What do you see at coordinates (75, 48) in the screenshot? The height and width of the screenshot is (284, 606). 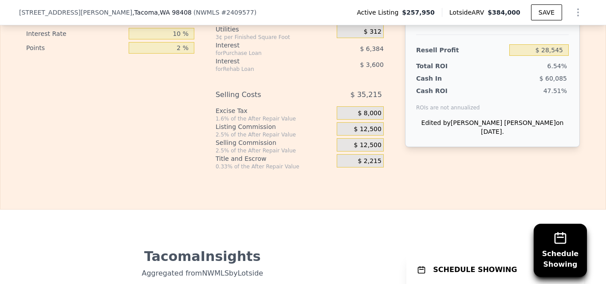 I see `div: Points` at bounding box center [75, 48].